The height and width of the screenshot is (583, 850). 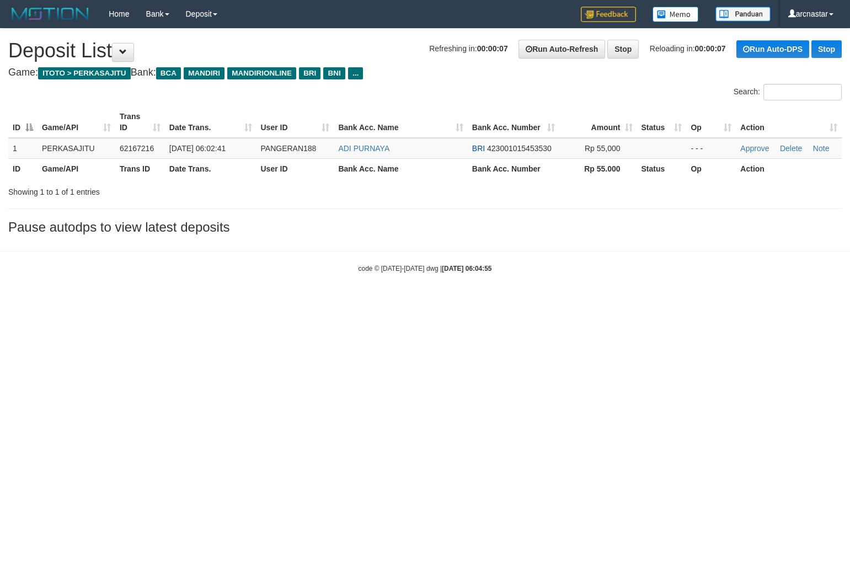 I want to click on span: Rp 55,000, so click(x=602, y=148).